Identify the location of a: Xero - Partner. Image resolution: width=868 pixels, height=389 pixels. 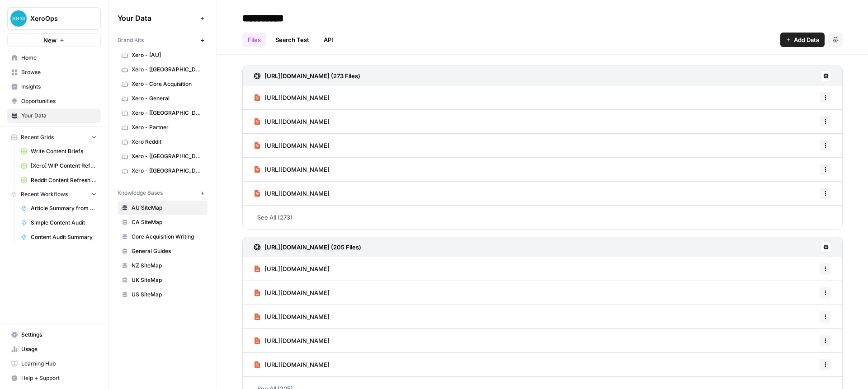
(162, 128).